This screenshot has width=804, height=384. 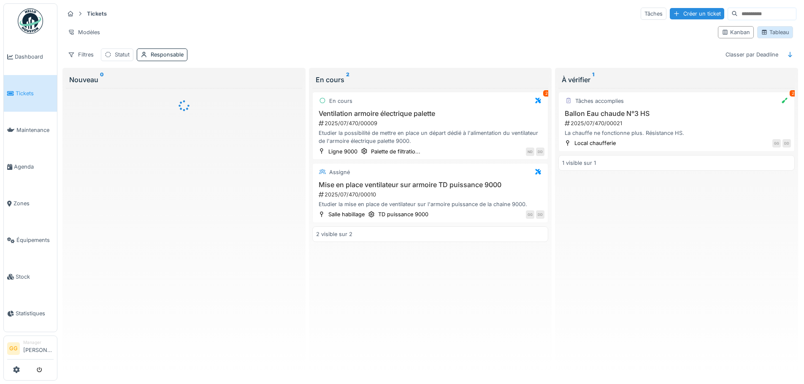 What do you see at coordinates (30, 240) in the screenshot?
I see `a: Équipements` at bounding box center [30, 240].